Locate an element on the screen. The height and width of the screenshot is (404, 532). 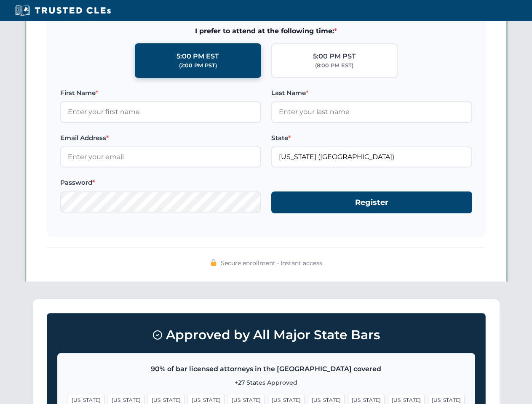
input: Enter your last name is located at coordinates (372, 112).